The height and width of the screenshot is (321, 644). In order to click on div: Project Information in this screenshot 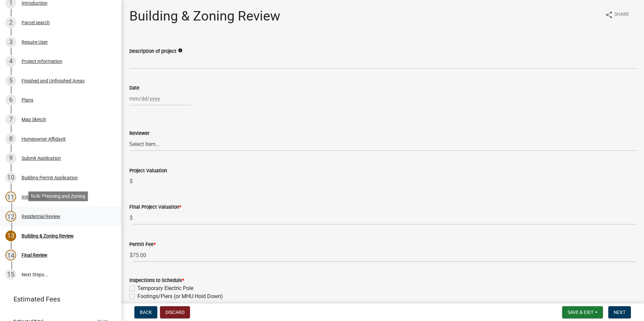, I will do `click(41, 62)`.